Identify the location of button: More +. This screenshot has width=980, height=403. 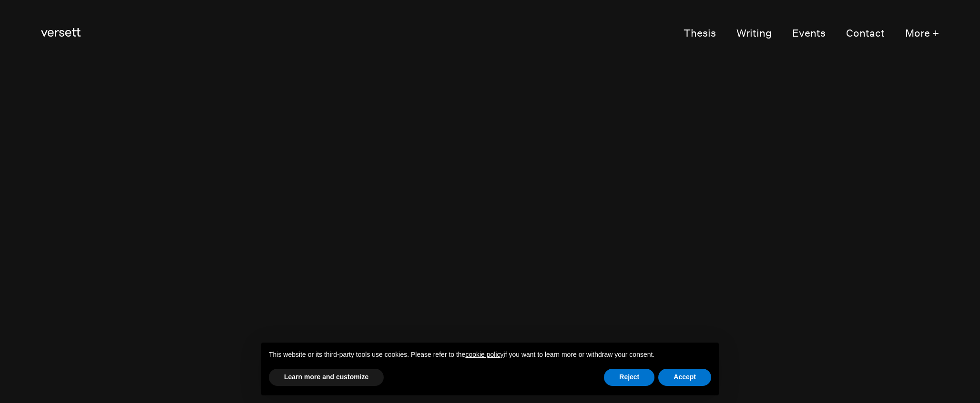
(922, 34).